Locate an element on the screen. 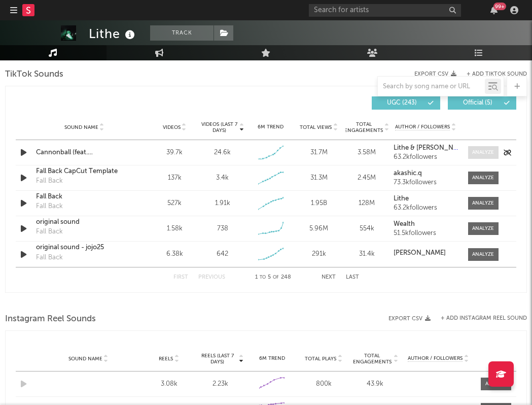 This screenshot has width=532, height=405. a: akashic.q is located at coordinates (426, 173).